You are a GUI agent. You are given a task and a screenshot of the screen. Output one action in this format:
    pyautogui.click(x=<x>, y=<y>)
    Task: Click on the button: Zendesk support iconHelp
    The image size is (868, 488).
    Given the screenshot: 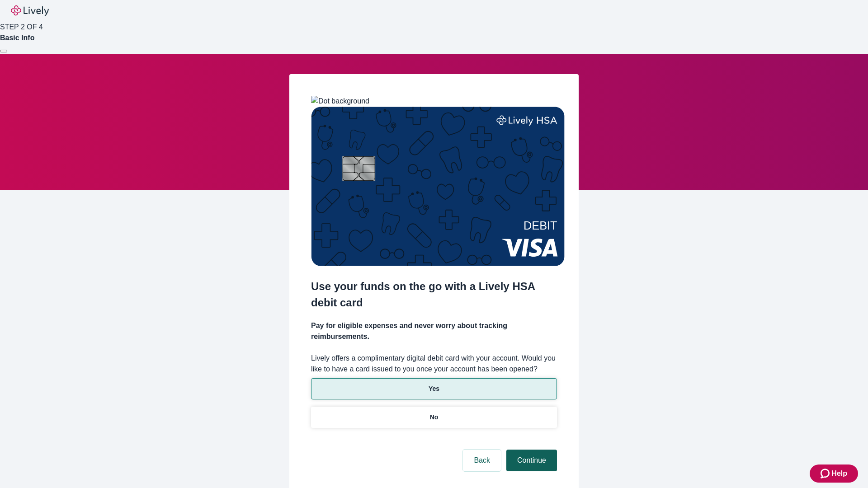 What is the action you would take?
    pyautogui.click(x=834, y=474)
    